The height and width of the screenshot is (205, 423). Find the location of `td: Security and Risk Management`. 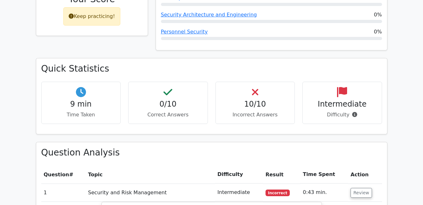

td: Security and Risk Management is located at coordinates (150, 192).